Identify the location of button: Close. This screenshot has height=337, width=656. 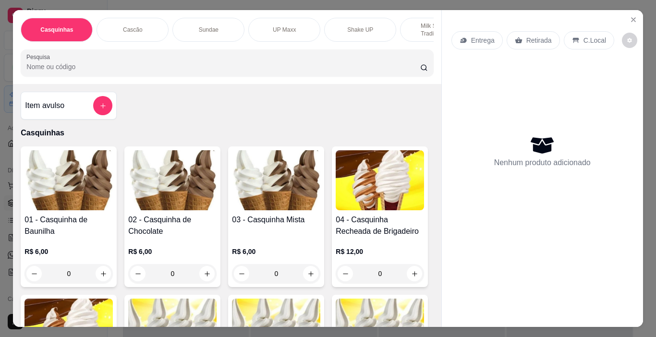
(634, 20).